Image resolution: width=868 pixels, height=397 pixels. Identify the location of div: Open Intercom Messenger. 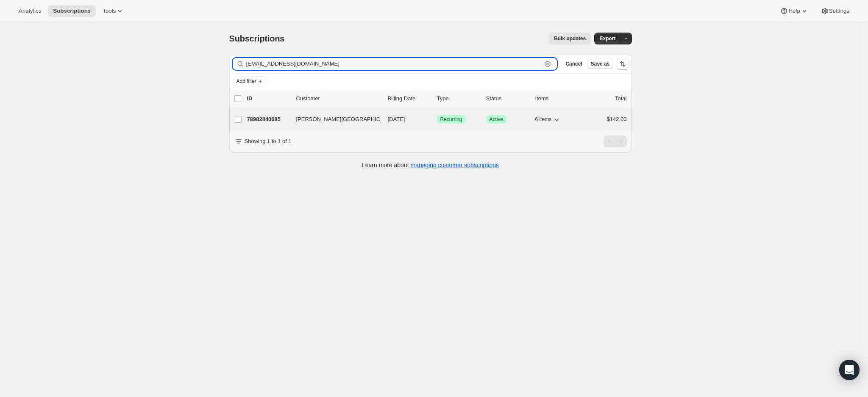
(850, 370).